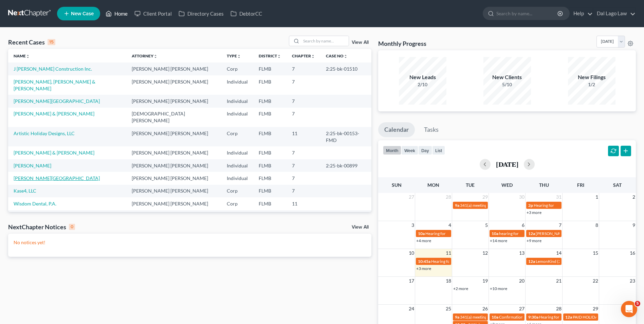 The height and width of the screenshot is (324, 644). Describe the element at coordinates (410, 150) in the screenshot. I see `button: week` at that location.